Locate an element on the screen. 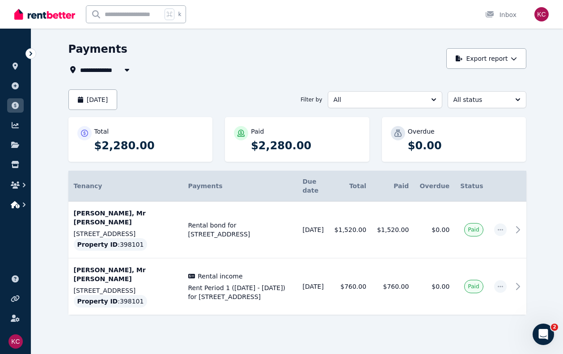  th: Overdue is located at coordinates (434, 186).